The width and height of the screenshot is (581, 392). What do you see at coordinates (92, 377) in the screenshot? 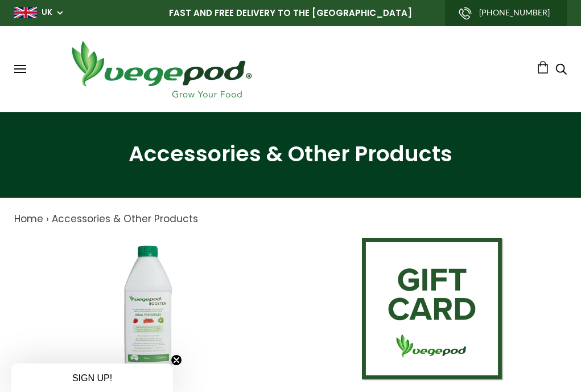
I see `span: SIGN UP!` at bounding box center [92, 377].